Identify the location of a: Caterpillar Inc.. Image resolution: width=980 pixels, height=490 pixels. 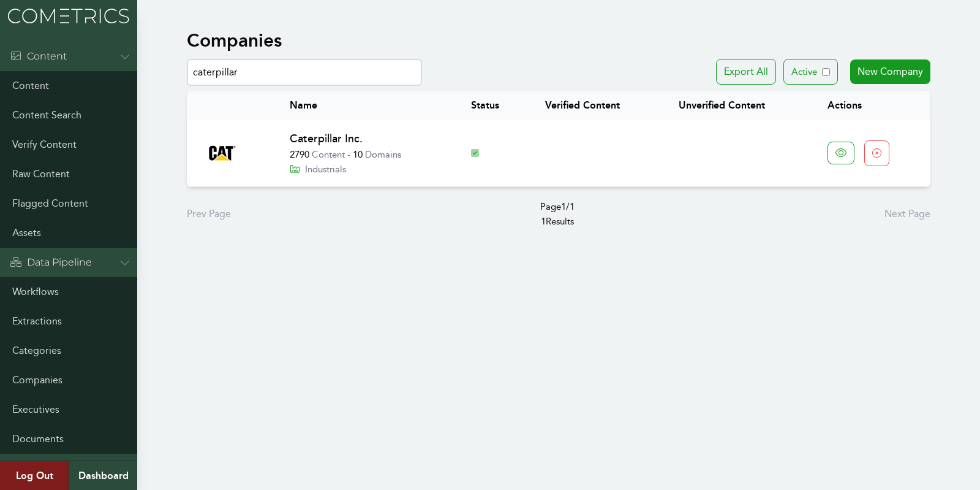
(326, 138).